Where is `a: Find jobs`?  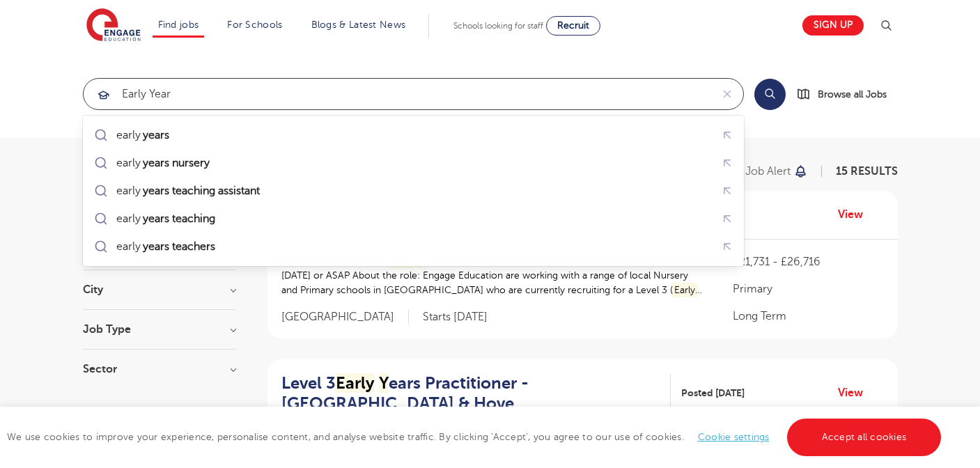
a: Find jobs is located at coordinates (179, 24).